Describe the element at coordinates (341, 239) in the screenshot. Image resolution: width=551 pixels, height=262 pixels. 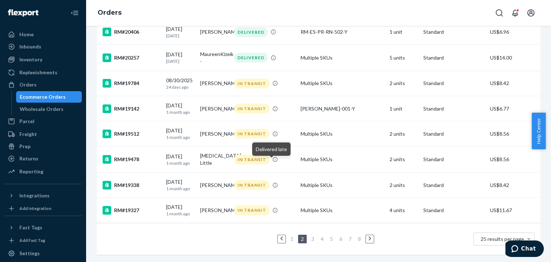
I see `a: Page 6` at that location.